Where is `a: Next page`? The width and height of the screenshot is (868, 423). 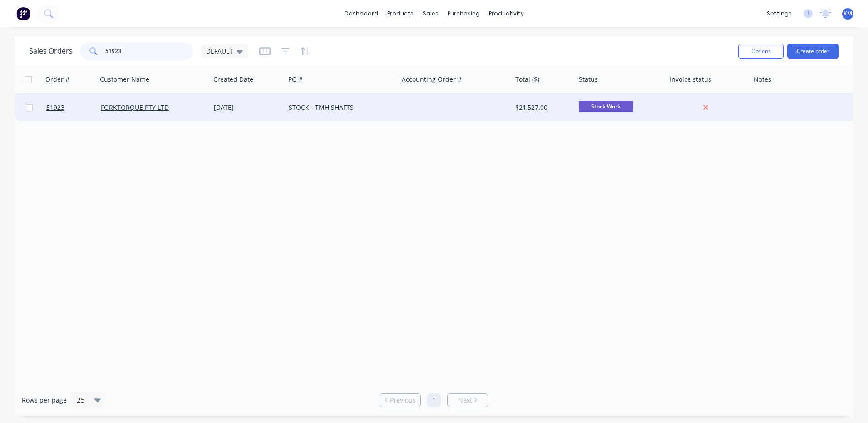
a: Next page is located at coordinates (467, 400).